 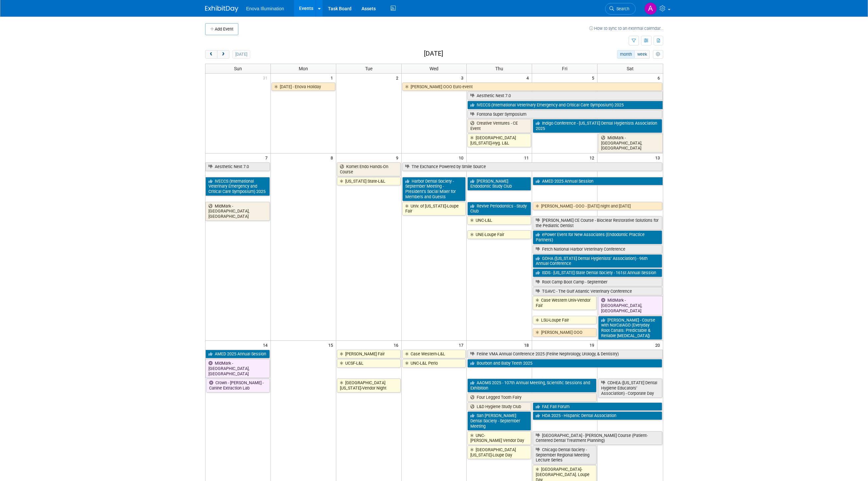 I want to click on span: Tue, so click(x=369, y=69).